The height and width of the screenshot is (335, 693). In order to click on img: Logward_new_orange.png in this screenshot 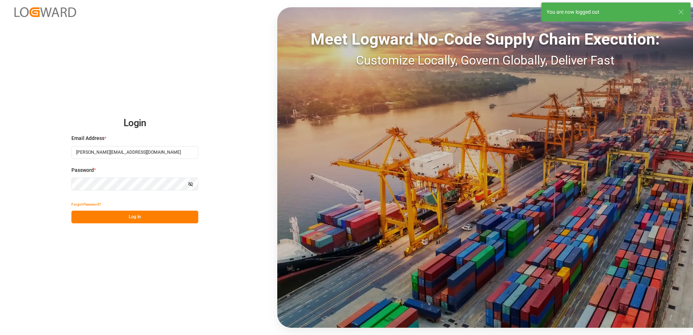, I will do `click(45, 12)`.